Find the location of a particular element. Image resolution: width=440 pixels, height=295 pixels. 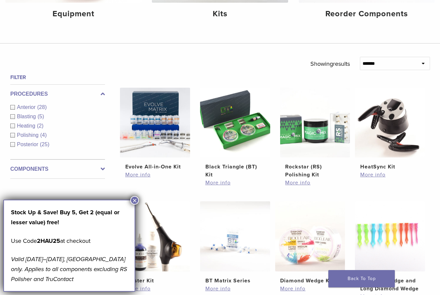

span: (25) is located at coordinates (44, 144).